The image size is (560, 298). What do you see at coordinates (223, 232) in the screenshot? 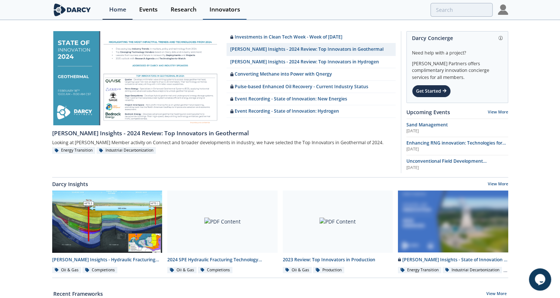
I see `a: PDF Content 2024 SPE Hydraulic Fracturing Technology Conference - Executive Summary Oil & Gas Com...` at bounding box center [223, 232].